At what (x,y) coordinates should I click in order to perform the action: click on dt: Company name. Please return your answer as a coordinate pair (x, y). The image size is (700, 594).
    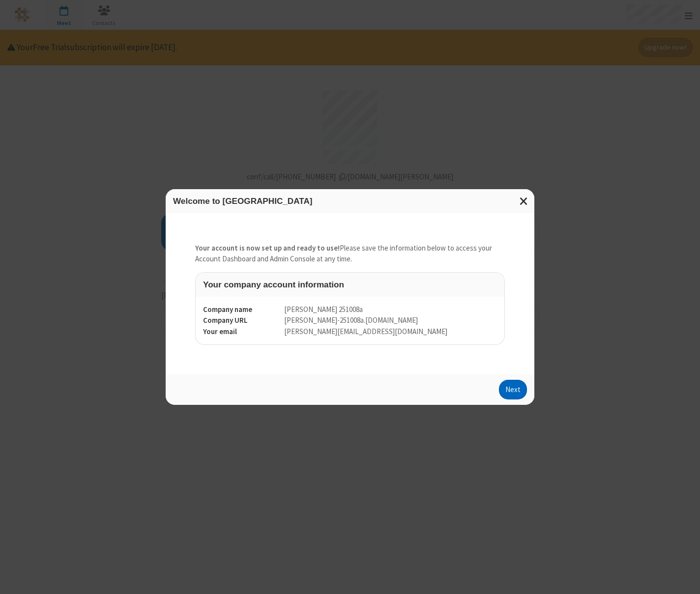
    Looking at the image, I should click on (240, 310).